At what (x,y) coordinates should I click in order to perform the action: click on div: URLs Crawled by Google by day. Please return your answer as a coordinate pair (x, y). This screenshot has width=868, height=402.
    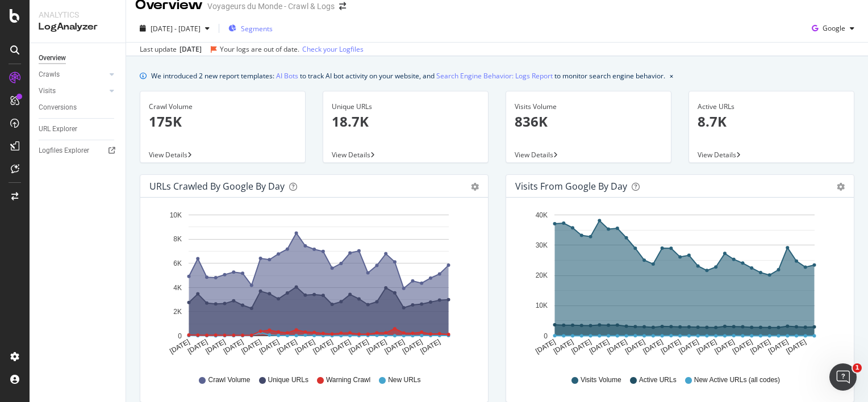
    Looking at the image, I should click on (217, 186).